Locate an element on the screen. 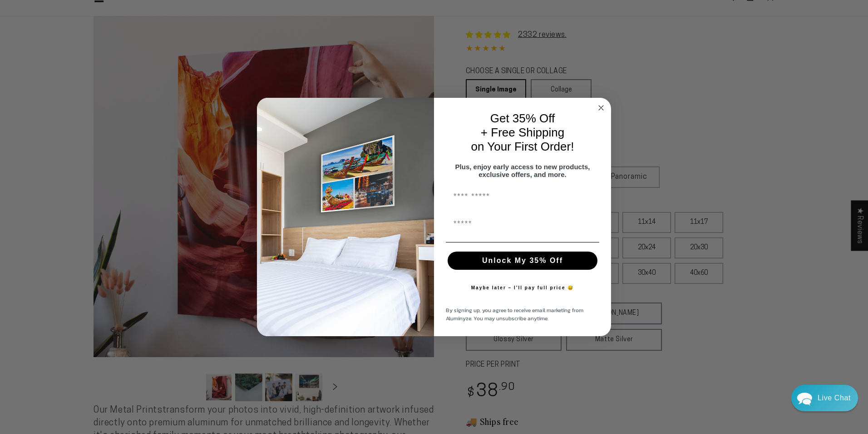 Image resolution: width=868 pixels, height=434 pixels. span: Plus, enjoy early access to new products, exclusive offers, and more. is located at coordinates (523, 170).